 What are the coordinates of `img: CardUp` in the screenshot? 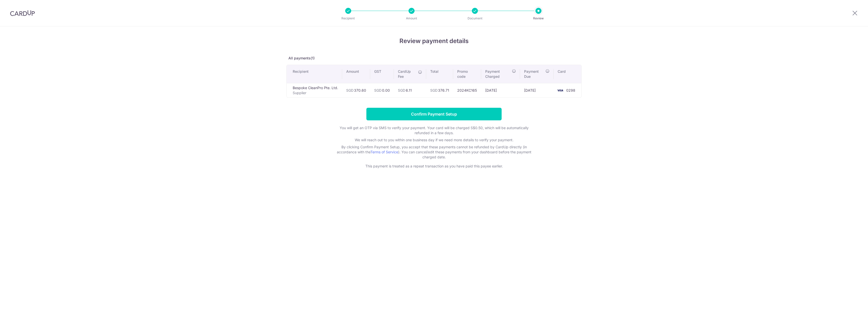 It's located at (23, 13).